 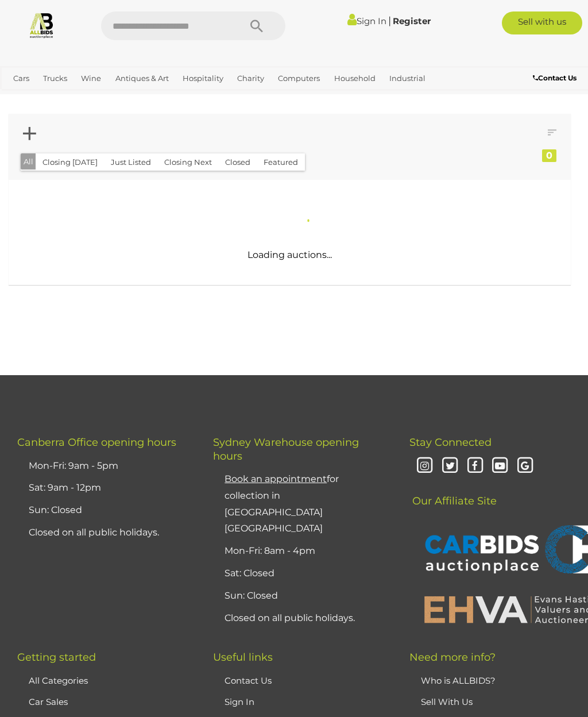 I want to click on a: Jewellery, so click(x=31, y=97).